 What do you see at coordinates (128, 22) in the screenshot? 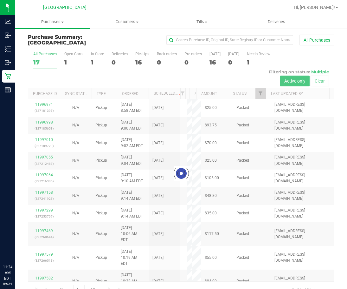
I see `span: Customers` at bounding box center [128, 22].